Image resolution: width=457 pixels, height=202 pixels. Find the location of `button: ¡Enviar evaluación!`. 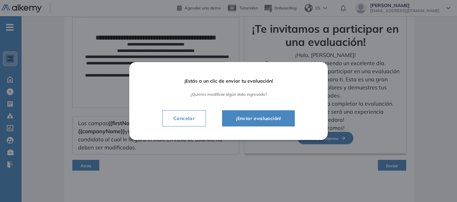

button: ¡Enviar evaluación! is located at coordinates (259, 118).